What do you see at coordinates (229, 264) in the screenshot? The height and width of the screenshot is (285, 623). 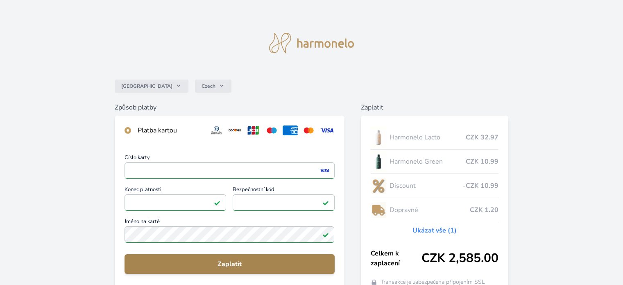 I see `span: Zaplatit` at bounding box center [229, 264].